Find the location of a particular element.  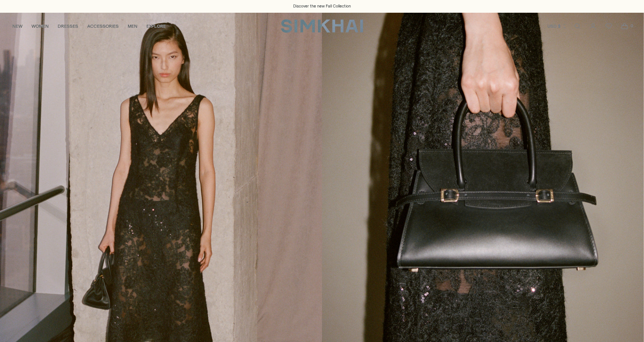

h3: Discover the new Fall Collection is located at coordinates (322, 7).